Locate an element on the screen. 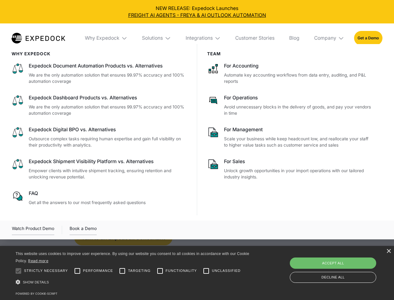 The width and height of the screenshot is (394, 300). a: Expedock Document Automation Products vs. AlternativesWe are the only automation solution that en... is located at coordinates (99, 73).